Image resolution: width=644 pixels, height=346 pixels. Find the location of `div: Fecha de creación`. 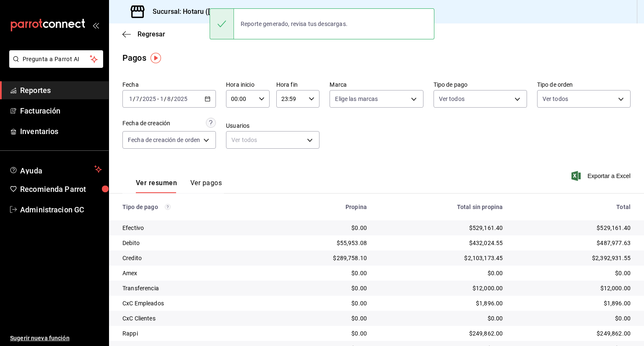

div: Fecha de creación is located at coordinates (147, 124).